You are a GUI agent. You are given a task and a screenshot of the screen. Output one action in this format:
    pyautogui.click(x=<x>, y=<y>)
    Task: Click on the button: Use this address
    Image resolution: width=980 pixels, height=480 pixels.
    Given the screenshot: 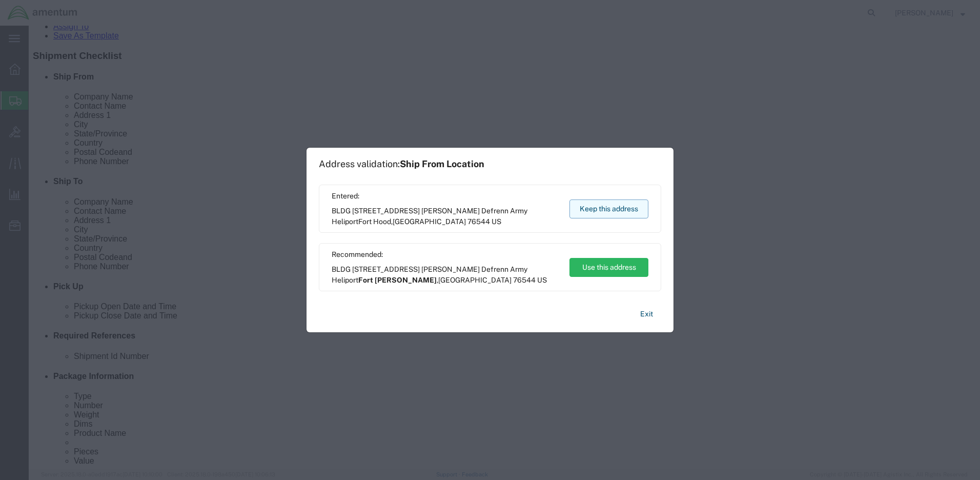 What is the action you would take?
    pyautogui.click(x=609, y=267)
    